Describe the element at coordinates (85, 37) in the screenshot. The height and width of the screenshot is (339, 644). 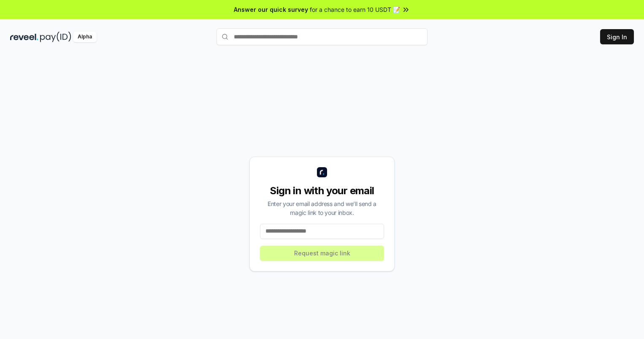
I see `div: Alpha` at that location.